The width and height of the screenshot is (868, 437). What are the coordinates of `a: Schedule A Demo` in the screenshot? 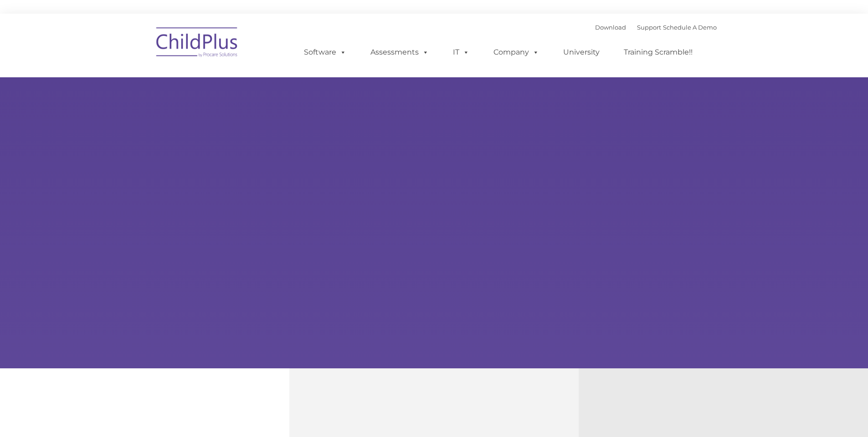 It's located at (690, 28).